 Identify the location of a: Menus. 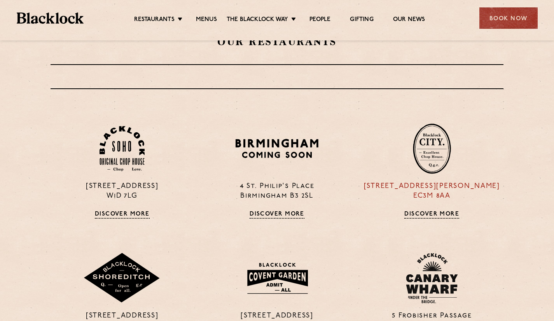
(207, 20).